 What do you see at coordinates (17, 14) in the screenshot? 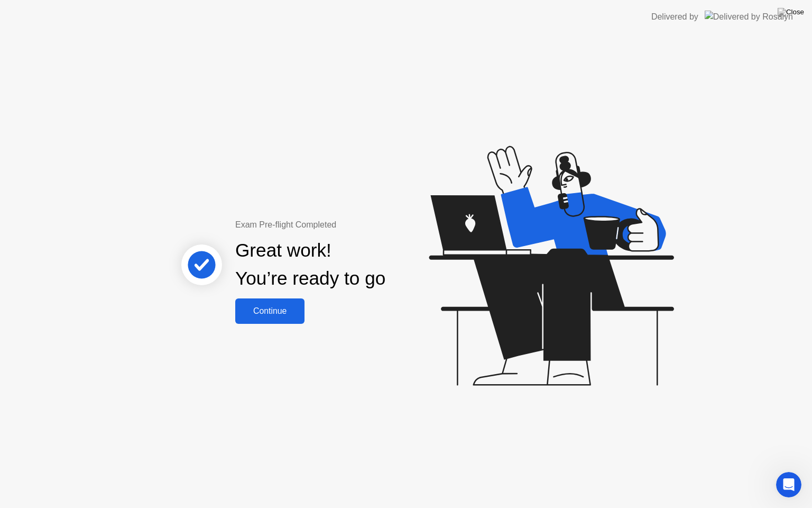
I see `button: go back` at bounding box center [17, 14].